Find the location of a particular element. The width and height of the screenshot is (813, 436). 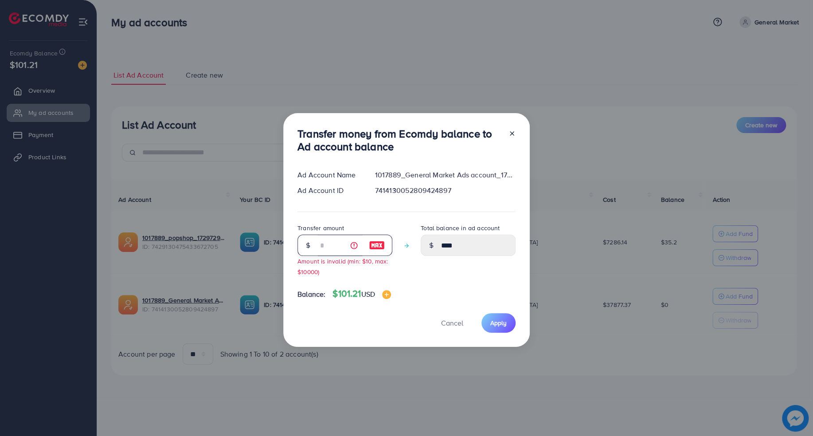

h4: $101.21 is located at coordinates (362, 294).